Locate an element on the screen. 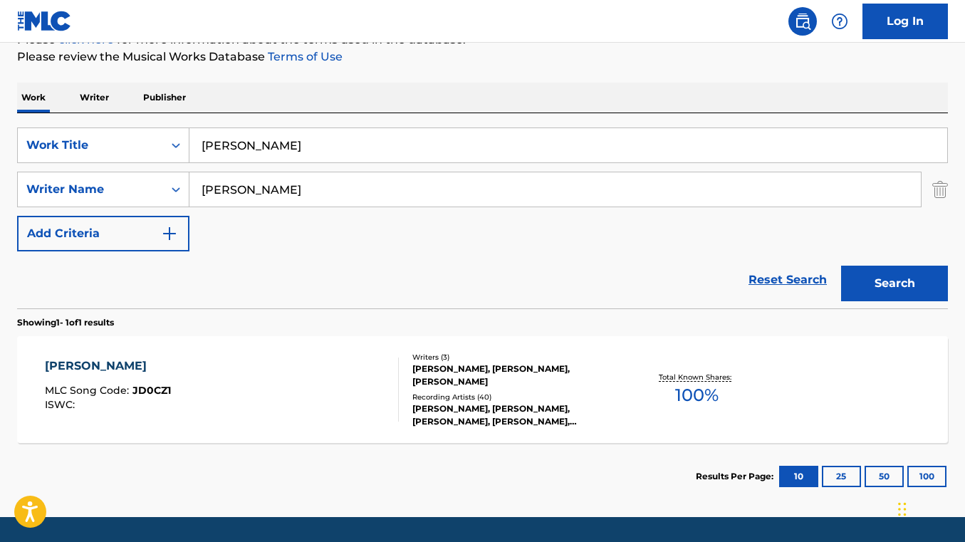 The image size is (965, 542). p: Showing 1 - 1 of 1 results is located at coordinates (66, 323).